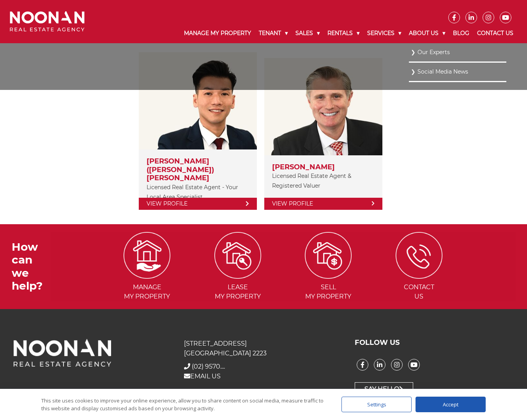 Image resolution: width=527 pixels, height=420 pixels. What do you see at coordinates (217, 33) in the screenshot?
I see `a: Manage My Property` at bounding box center [217, 33].